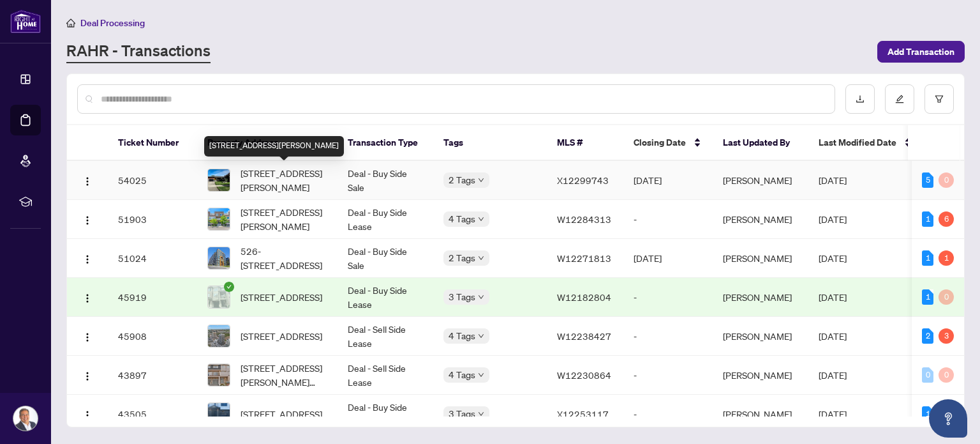 Image resolution: width=980 pixels, height=444 pixels. I want to click on th: Last Modified Date, so click(866, 143).